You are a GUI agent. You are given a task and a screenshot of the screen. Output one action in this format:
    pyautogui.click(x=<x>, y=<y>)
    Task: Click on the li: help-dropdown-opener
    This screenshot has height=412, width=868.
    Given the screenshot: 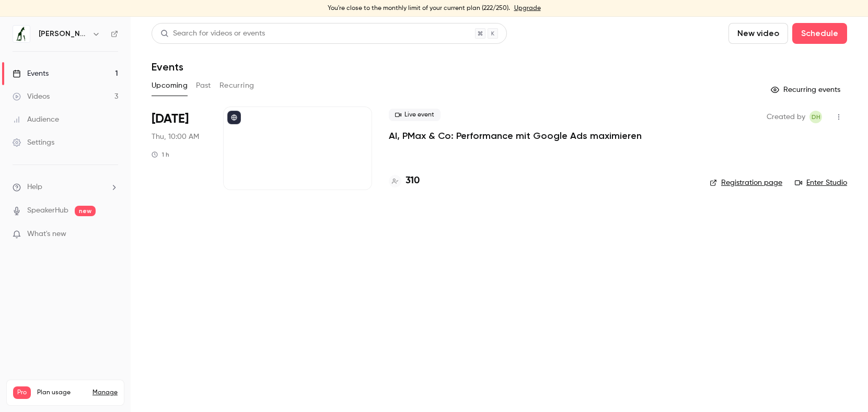 What is the action you would take?
    pyautogui.click(x=65, y=187)
    